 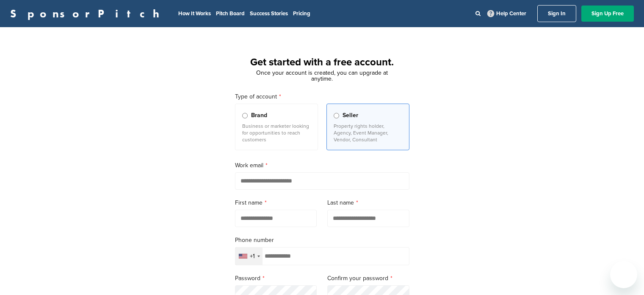 What do you see at coordinates (322, 97) in the screenshot?
I see `label: Type of account` at bounding box center [322, 97].